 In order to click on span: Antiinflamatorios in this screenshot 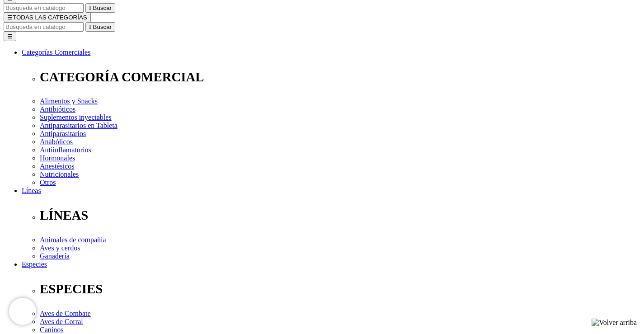, I will do `click(66, 150)`.